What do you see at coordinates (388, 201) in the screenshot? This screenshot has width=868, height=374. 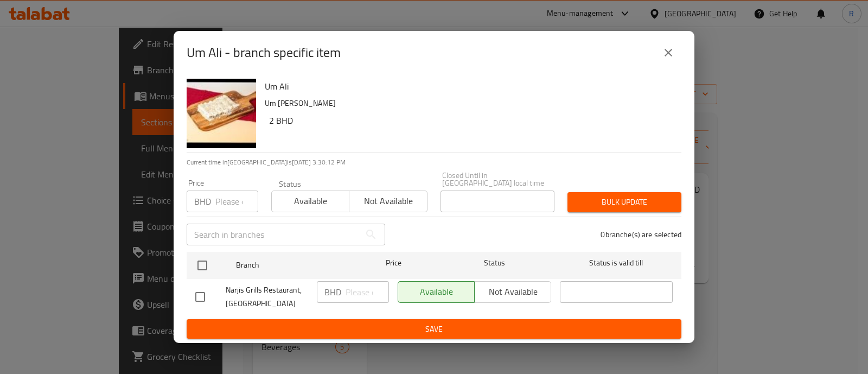 I see `span: Not available` at bounding box center [388, 201].